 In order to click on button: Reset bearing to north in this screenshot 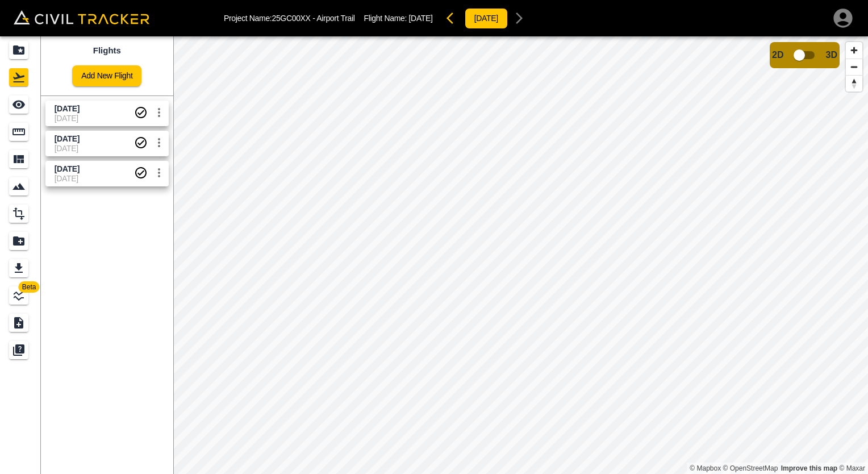, I will do `click(854, 83)`.